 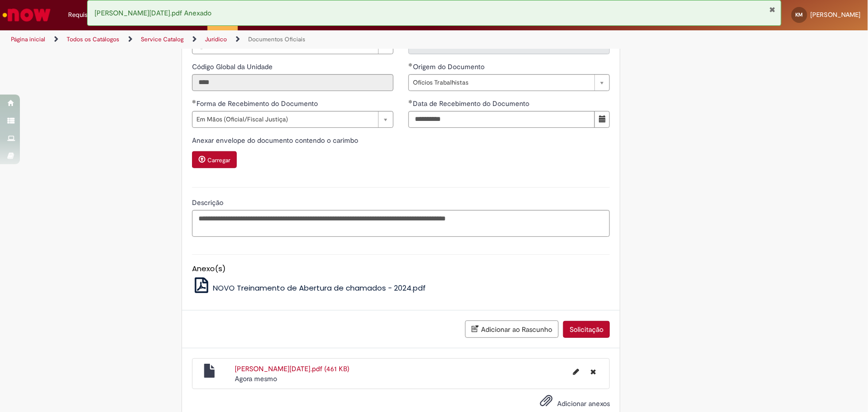 What do you see at coordinates (501, 119) in the screenshot?
I see `input: Data de Recebimento do Documento 30 September 2025 Tuesday` at bounding box center [501, 119].